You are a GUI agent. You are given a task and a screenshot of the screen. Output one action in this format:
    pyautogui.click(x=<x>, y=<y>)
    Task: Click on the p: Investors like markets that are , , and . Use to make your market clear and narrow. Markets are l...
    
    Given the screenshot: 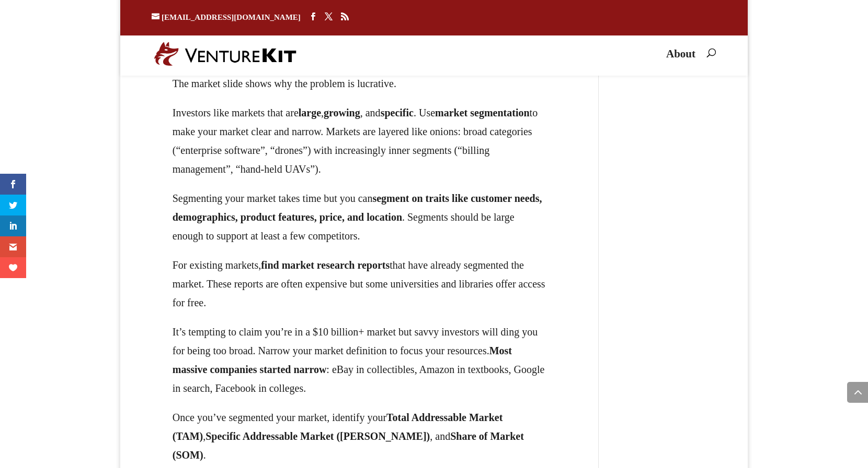 What is the action you would take?
    pyautogui.click(x=360, y=146)
    